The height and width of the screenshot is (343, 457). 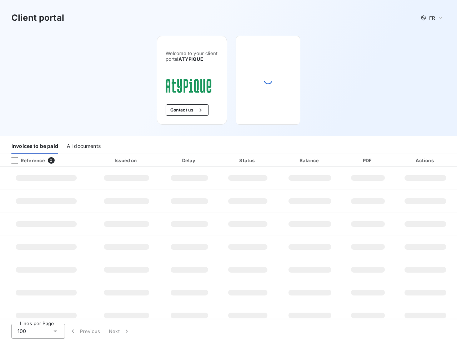 What do you see at coordinates (189, 160) in the screenshot?
I see `div: Delay` at bounding box center [189, 160].